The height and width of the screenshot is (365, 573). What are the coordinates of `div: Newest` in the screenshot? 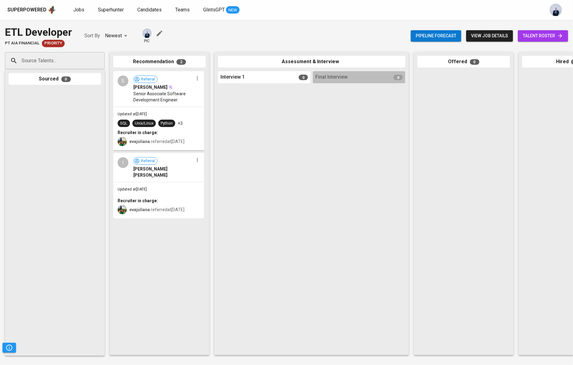 It's located at (117, 36).